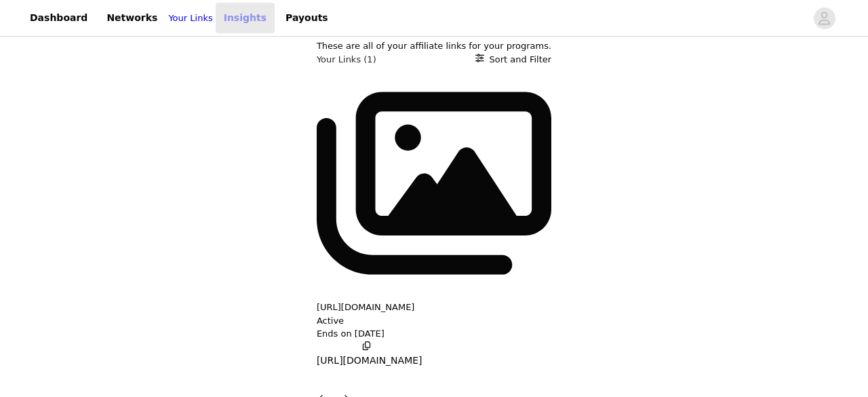 This screenshot has width=868, height=397. I want to click on p: Active, so click(330, 321).